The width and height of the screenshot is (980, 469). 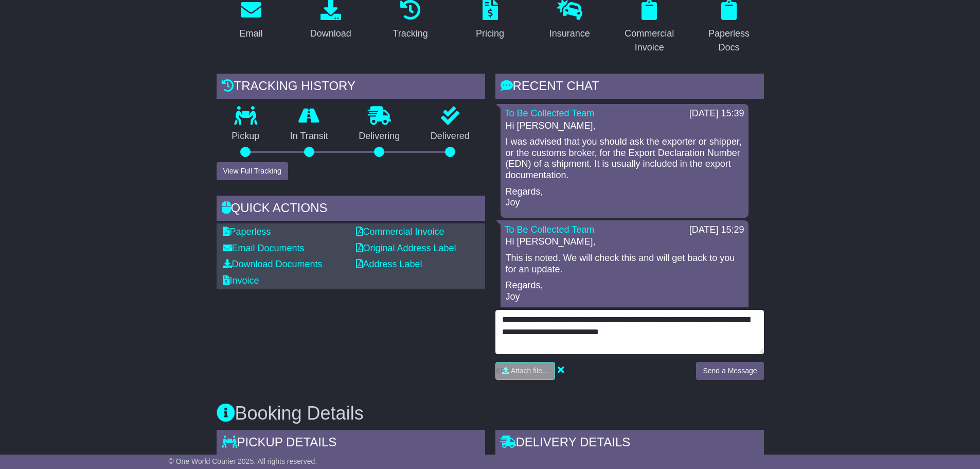 What do you see at coordinates (243, 461) in the screenshot?
I see `span: © One World Courier 2025. All rights reserved.` at bounding box center [243, 461].